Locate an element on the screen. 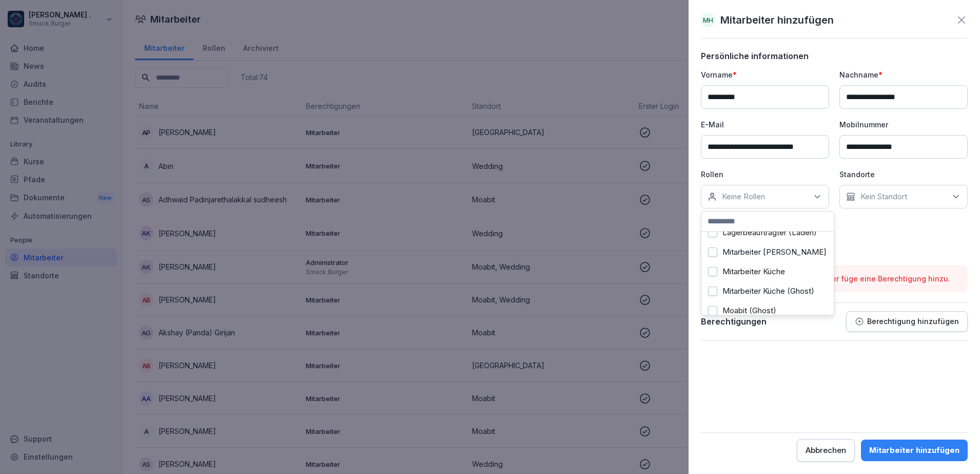 The image size is (980, 474). button: Mitarbeiter hinzufügen is located at coordinates (915, 450).